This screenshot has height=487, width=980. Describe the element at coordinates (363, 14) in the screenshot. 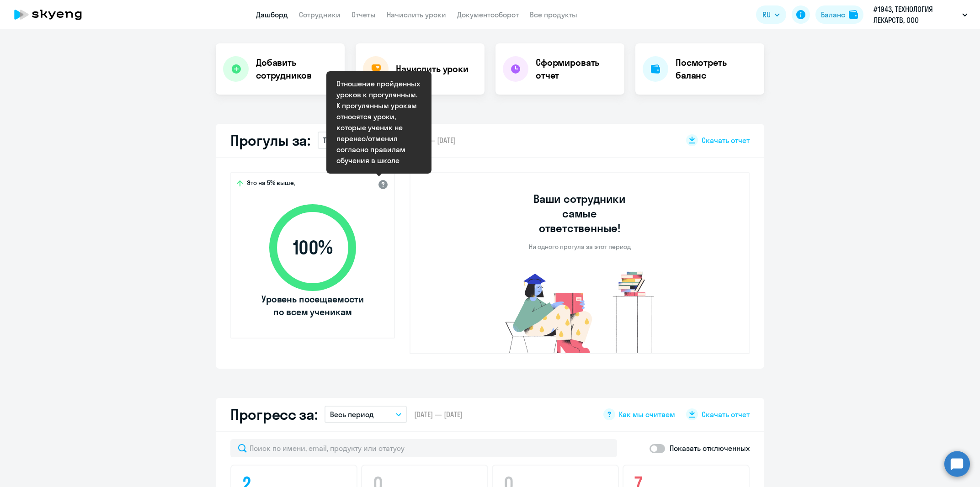

I see `a: Отчеты` at that location.